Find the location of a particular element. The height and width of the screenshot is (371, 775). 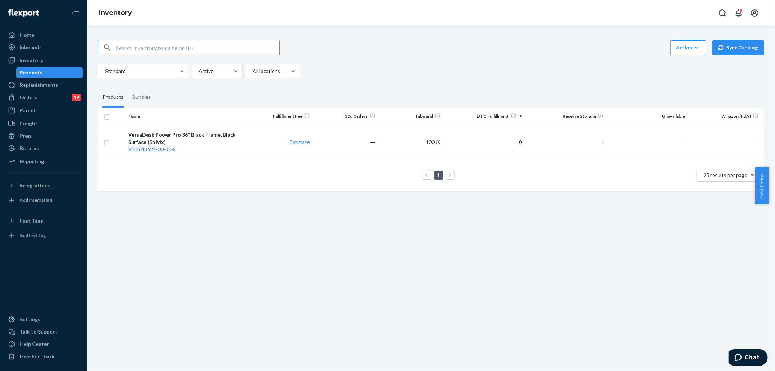

div: Prep is located at coordinates (25, 136).